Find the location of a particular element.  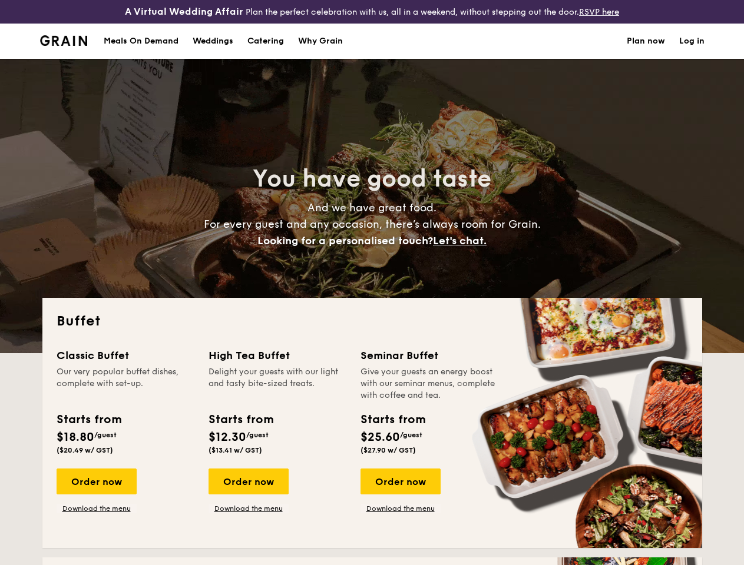

span: $18.80 is located at coordinates (75, 437).